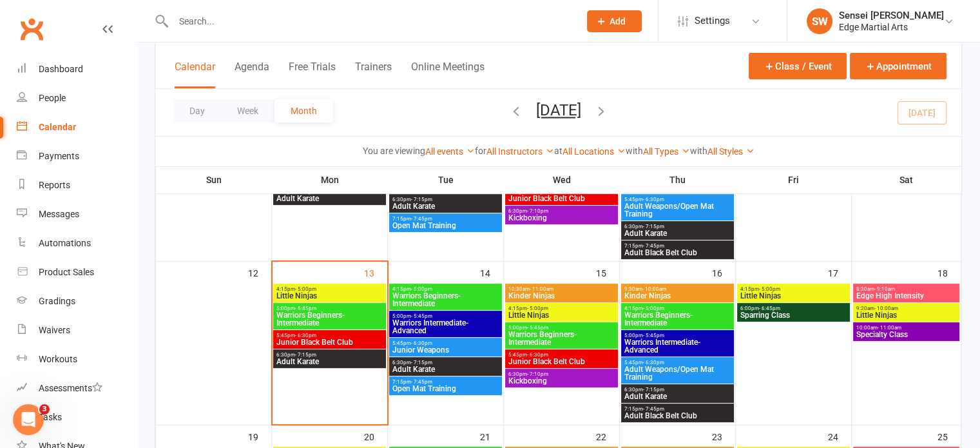 The image size is (980, 448). I want to click on div: 20, so click(375, 436).